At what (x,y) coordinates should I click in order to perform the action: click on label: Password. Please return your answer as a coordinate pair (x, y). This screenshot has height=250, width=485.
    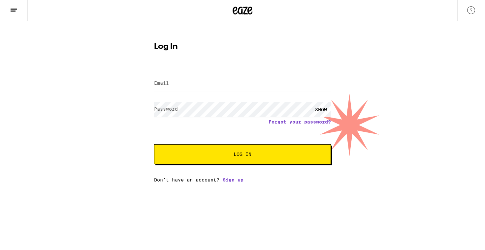
    Looking at the image, I should click on (166, 109).